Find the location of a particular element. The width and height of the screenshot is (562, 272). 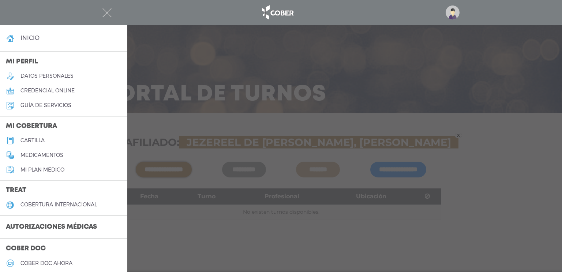

h5: Cober doc ahora is located at coordinates (46, 263).